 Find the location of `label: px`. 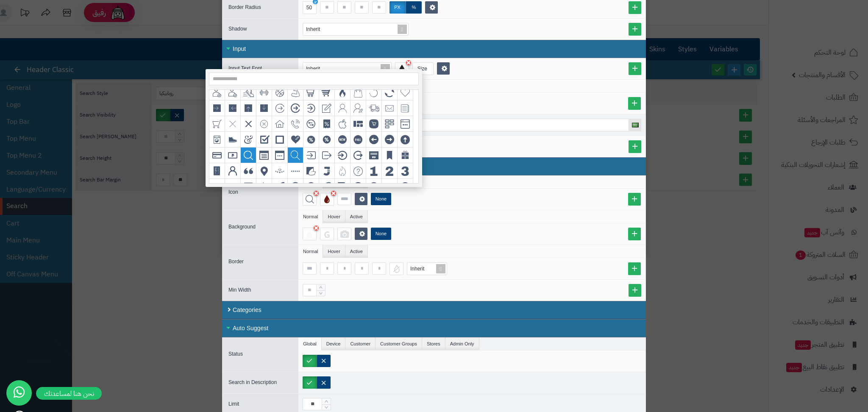

label: px is located at coordinates (397, 7).